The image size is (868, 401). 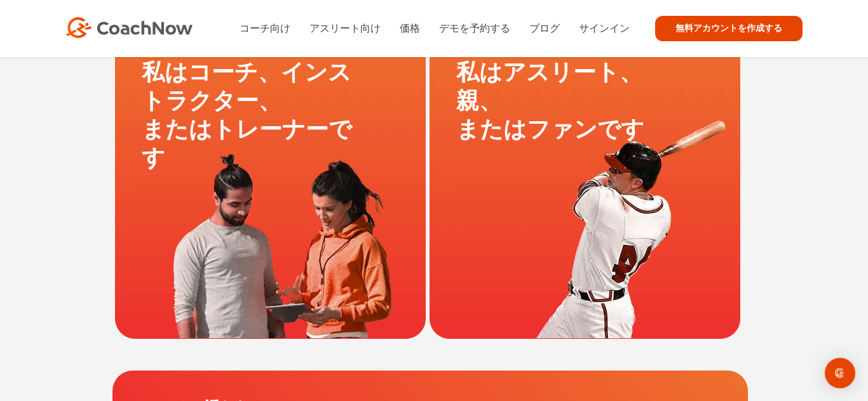 What do you see at coordinates (544, 28) in the screenshot?
I see `font: ブログ` at bounding box center [544, 28].